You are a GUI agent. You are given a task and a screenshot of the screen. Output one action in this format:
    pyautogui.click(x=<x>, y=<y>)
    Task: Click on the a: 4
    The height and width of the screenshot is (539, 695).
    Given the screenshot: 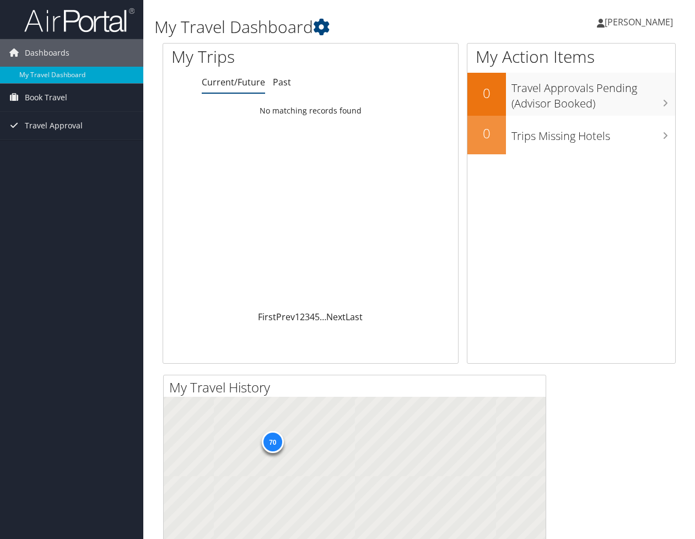 What is the action you would take?
    pyautogui.click(x=312, y=317)
    